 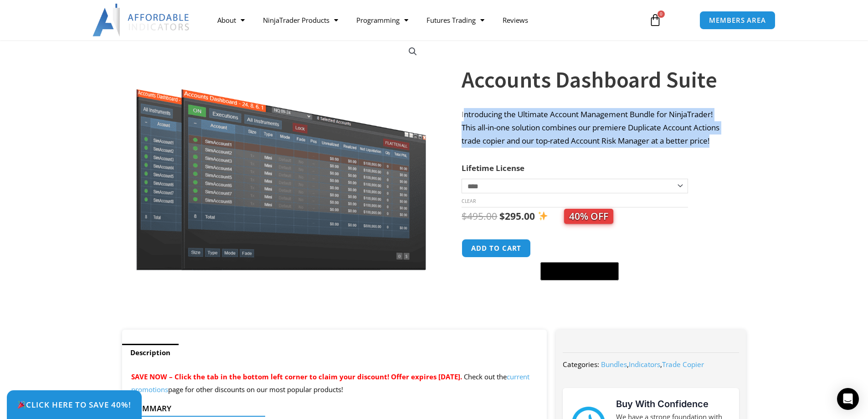 What do you see at coordinates (334, 383) in the screenshot?
I see `p: Check out the page for other discounts on our most popular products!` at bounding box center [334, 383].